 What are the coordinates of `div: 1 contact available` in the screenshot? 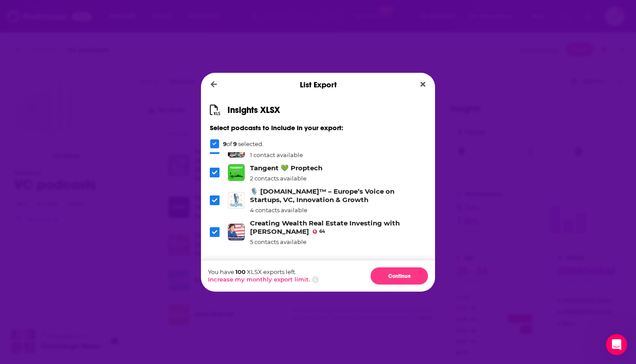 It's located at (282, 155).